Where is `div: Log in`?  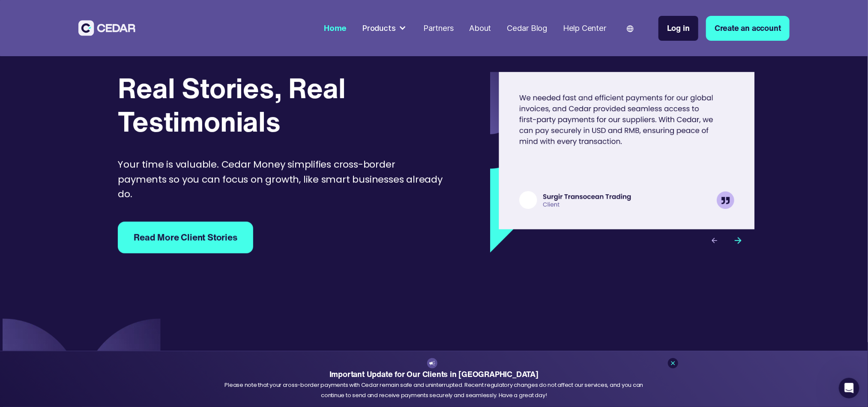 div: Log in is located at coordinates (678, 29).